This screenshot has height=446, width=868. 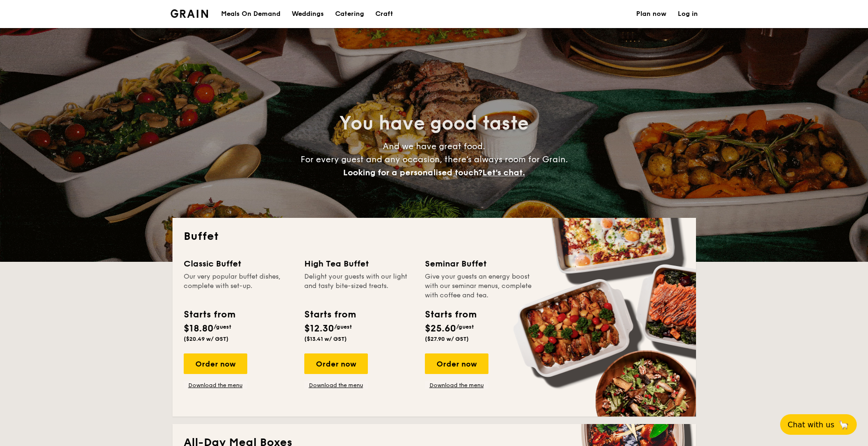 What do you see at coordinates (319, 328) in the screenshot?
I see `span: $12.30` at bounding box center [319, 328].